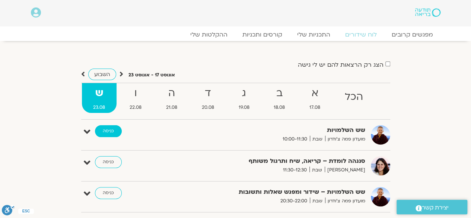 The image size is (471, 218). I want to click on strong: שש השלמויות, so click(274, 130).